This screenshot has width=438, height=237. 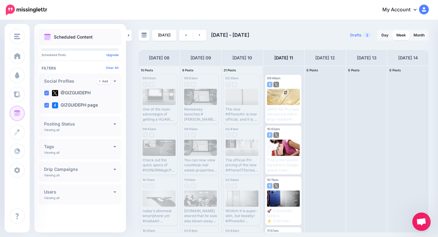 What do you see at coordinates (232, 78) in the screenshot?
I see `span: 02:35am` at bounding box center [232, 78].